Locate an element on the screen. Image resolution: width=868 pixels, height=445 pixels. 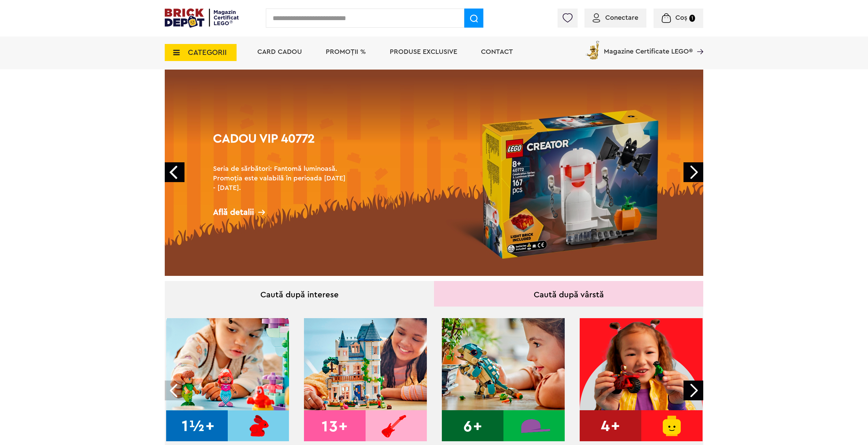
div: Află detalii is located at coordinates (282, 212).